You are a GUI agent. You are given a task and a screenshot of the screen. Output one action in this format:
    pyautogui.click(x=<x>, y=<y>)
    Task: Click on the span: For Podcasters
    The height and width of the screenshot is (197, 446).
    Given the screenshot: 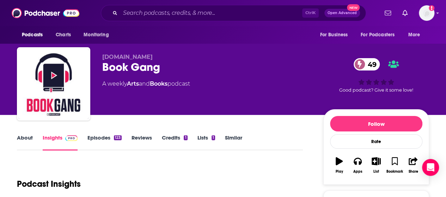 What is the action you would take?
    pyautogui.click(x=378, y=35)
    